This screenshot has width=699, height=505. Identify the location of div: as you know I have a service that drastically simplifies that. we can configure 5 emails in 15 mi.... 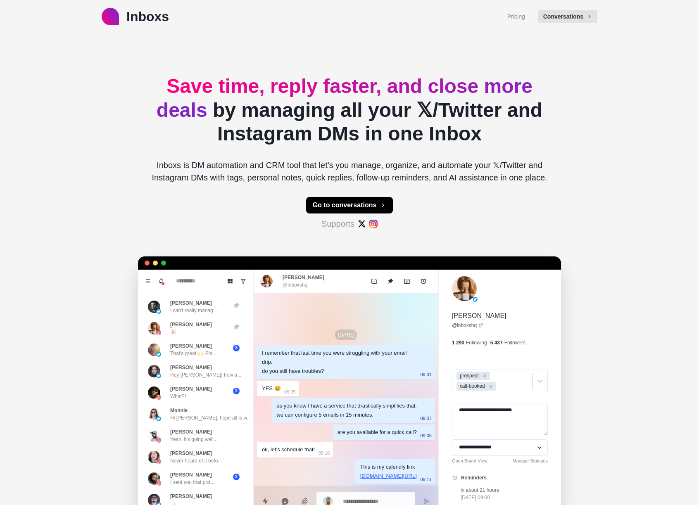
(347, 411).